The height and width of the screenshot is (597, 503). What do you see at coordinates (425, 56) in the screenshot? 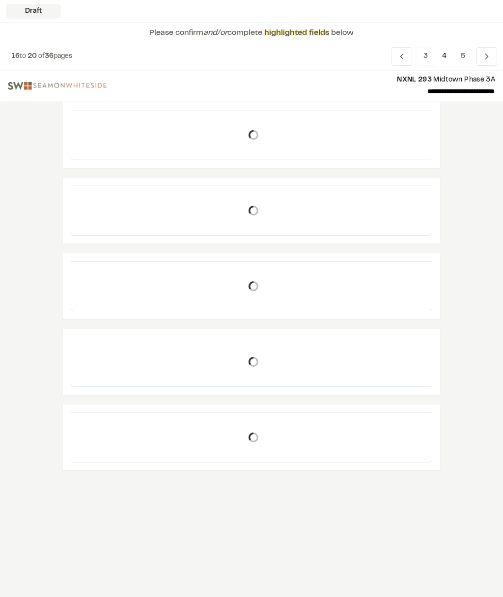
I see `span: 3` at bounding box center [425, 56].